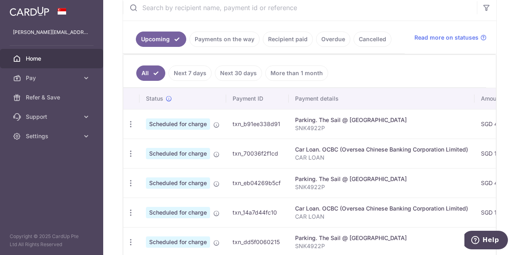 The image size is (516, 255). What do you see at coordinates (288, 39) in the screenshot?
I see `a: Recipient paid` at bounding box center [288, 39].